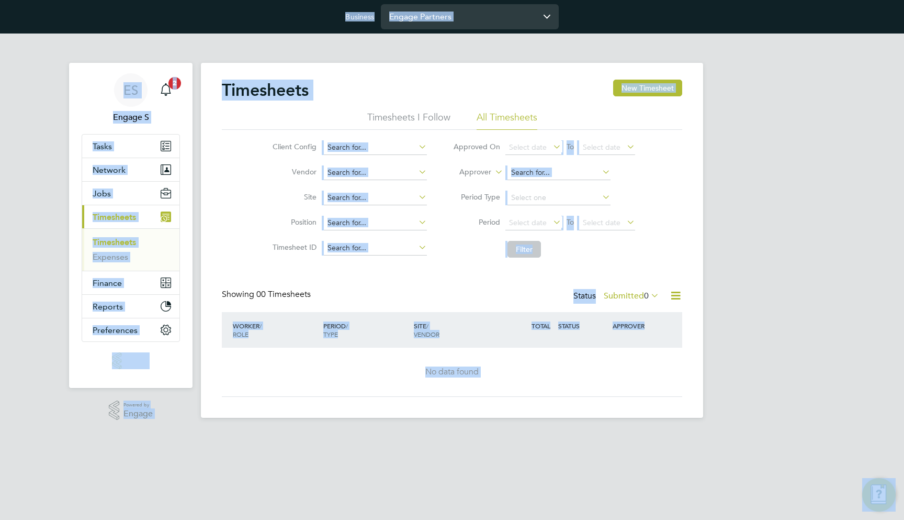 This screenshot has width=904, height=520. Describe the element at coordinates (267, 294) in the screenshot. I see `div: Showing` at that location.